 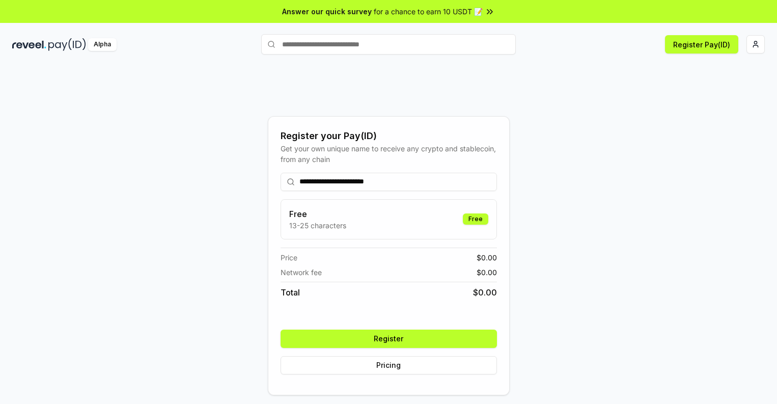 I want to click on span: Network fee, so click(x=301, y=272).